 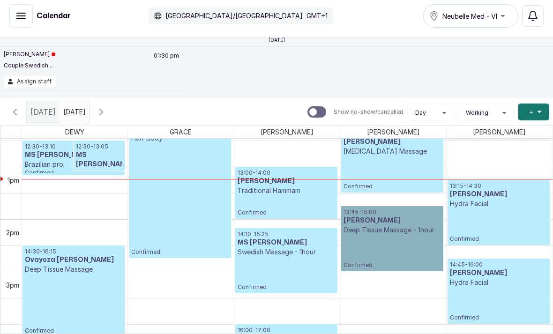 What do you see at coordinates (30, 66) in the screenshot?
I see `p: Couple Swedish ...` at bounding box center [30, 66].